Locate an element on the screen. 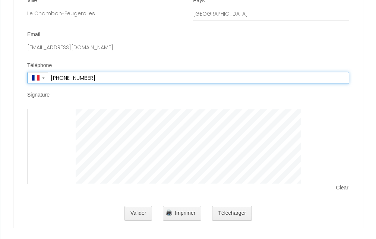 The image size is (376, 239). button: Télécharger is located at coordinates (232, 213).